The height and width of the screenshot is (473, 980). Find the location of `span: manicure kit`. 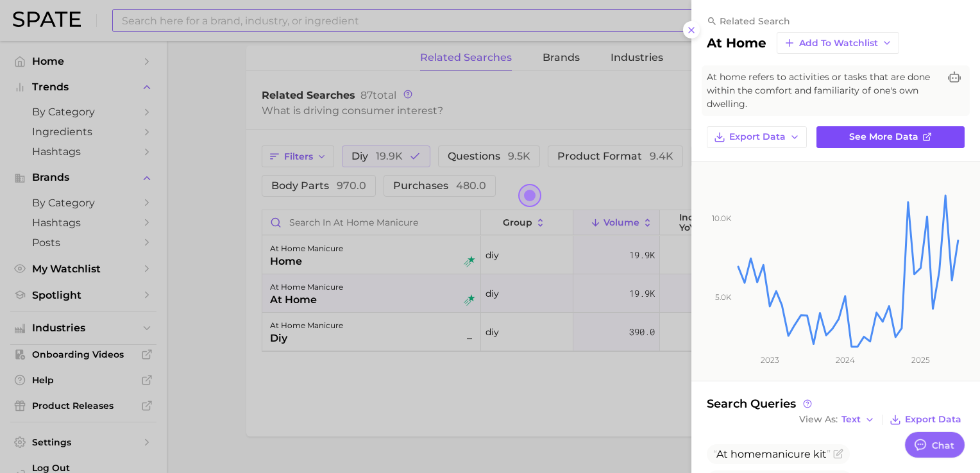

span: manicure kit is located at coordinates (772, 453).